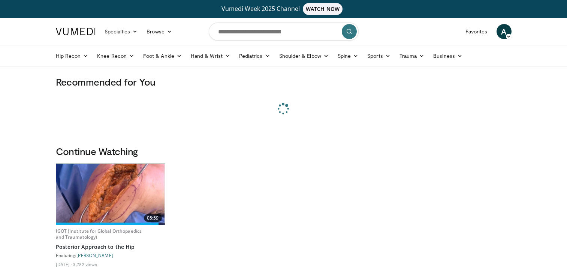  What do you see at coordinates (111, 255) in the screenshot?
I see `div: Featuring:` at bounding box center [111, 255].